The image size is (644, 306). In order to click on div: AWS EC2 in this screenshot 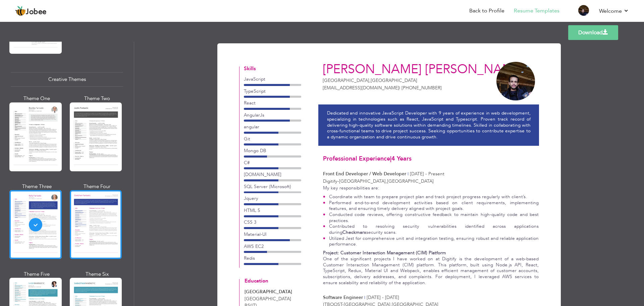, I will do `click(272, 247)`.